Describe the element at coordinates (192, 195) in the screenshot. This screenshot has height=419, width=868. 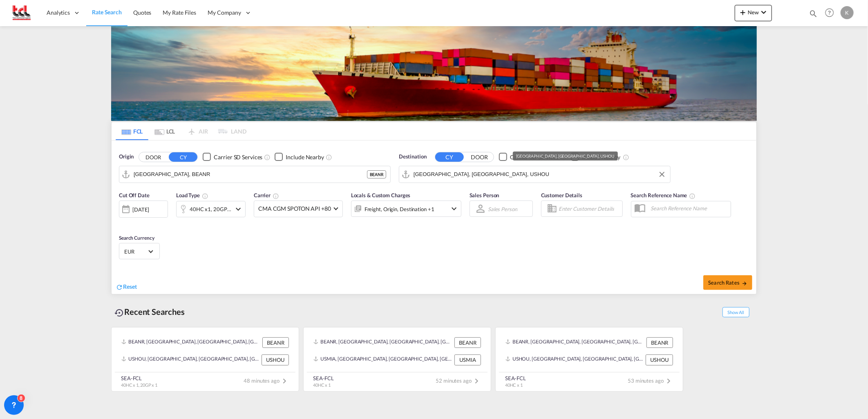
I see `span: Load Type` at that location.